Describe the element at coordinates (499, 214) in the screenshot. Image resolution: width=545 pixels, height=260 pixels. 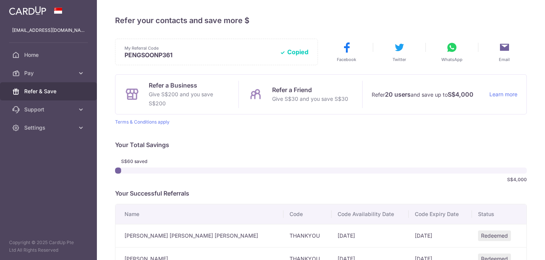
I see `th: Status` at that location.